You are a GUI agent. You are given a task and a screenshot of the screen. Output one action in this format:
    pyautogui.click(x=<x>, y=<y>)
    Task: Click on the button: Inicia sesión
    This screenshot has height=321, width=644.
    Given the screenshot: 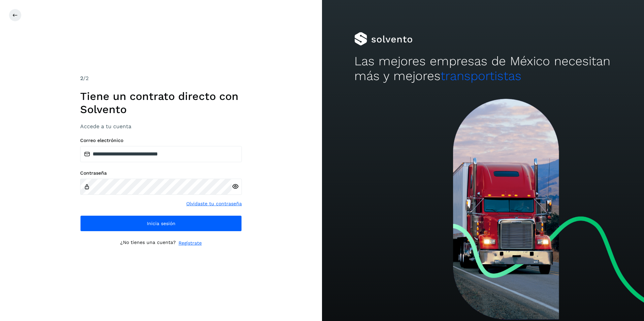 What is the action you would take?
    pyautogui.click(x=161, y=224)
    